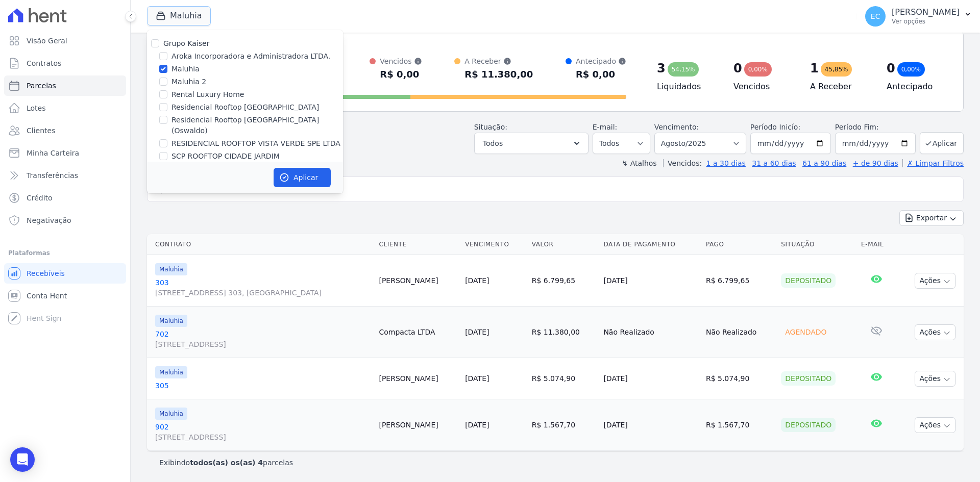 This screenshot has width=980, height=482. What do you see at coordinates (189, 82) in the screenshot?
I see `label: Maluhia 2` at bounding box center [189, 82].